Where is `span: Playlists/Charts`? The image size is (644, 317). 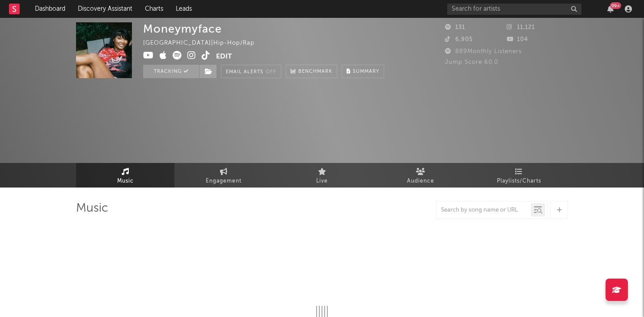 span: Playlists/Charts is located at coordinates (519, 181).